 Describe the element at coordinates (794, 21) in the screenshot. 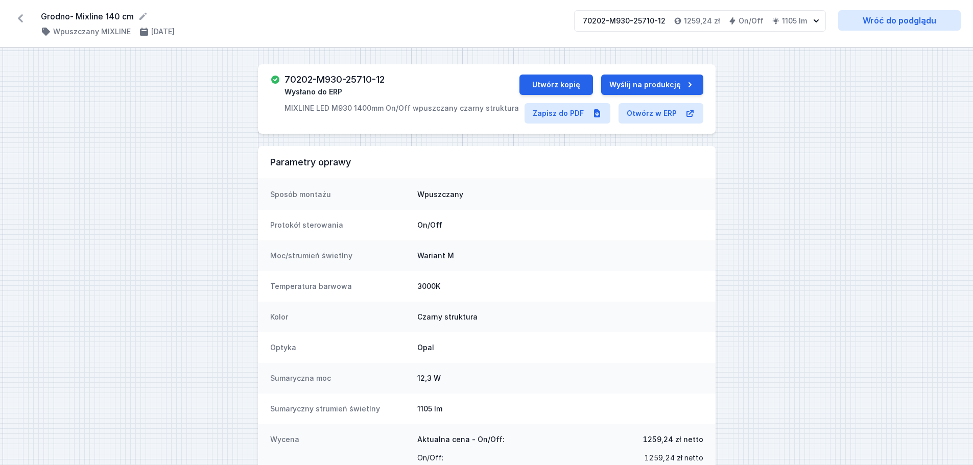

I see `h4: 1105 lm` at that location.